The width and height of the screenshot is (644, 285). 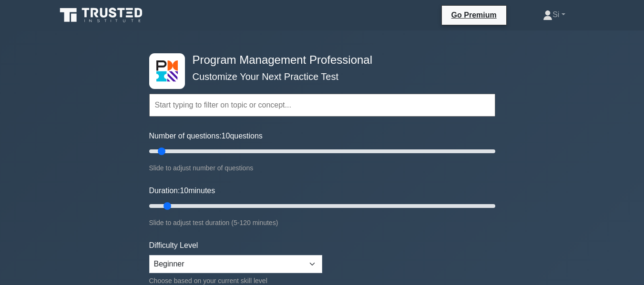 What do you see at coordinates (322, 223) in the screenshot?
I see `div: Slide to adjust test duration (5-120 minutes)` at bounding box center [322, 223].